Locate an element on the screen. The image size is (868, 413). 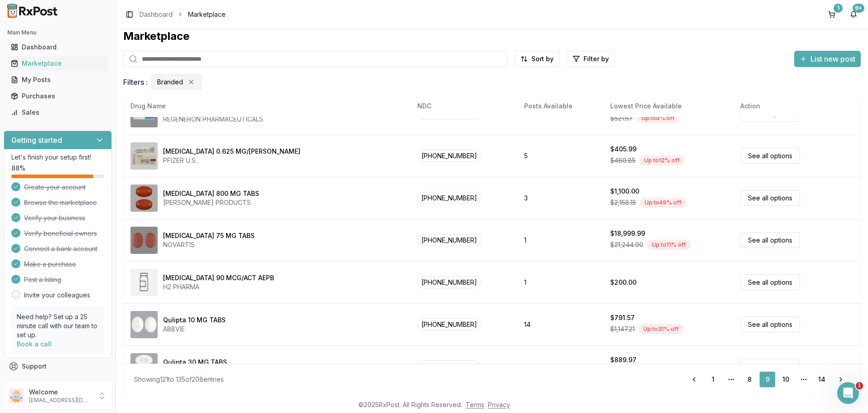
div: Sales is located at coordinates (58, 112).